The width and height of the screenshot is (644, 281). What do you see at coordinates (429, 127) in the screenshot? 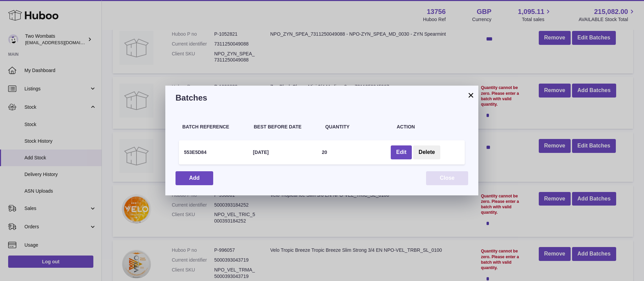
I see `h4: Action` at bounding box center [429, 127].